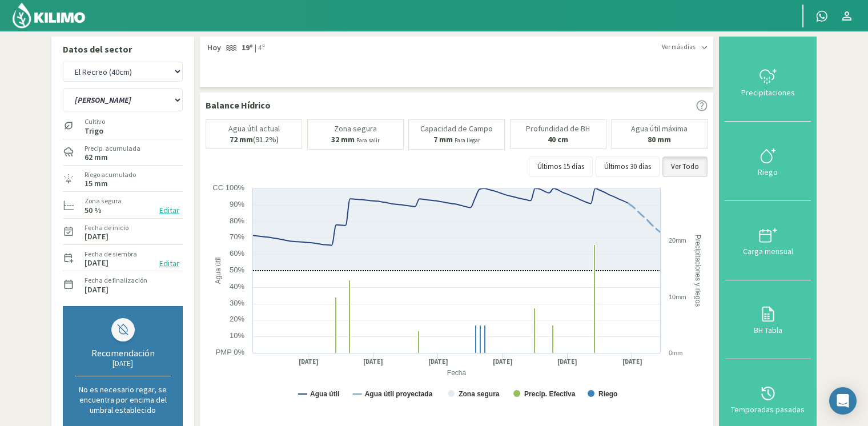 The width and height of the screenshot is (868, 426). What do you see at coordinates (550, 394) in the screenshot?
I see `text: Precip. Efectiva` at bounding box center [550, 394].